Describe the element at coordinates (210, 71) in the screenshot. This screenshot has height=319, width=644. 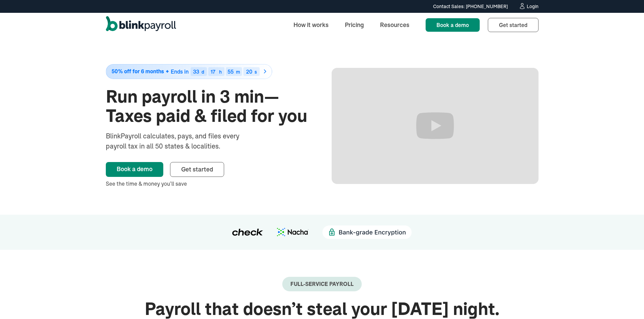
I see `a: 50% off for 6 monthsEnds in33d17h55m20s` at that location.